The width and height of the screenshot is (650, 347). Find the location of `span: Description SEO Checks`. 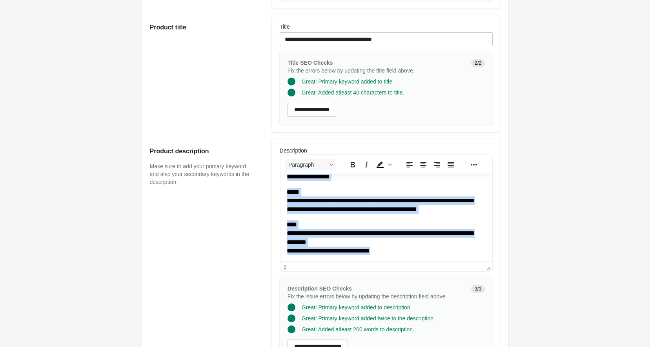

span: Description SEO Checks is located at coordinates (320, 289).